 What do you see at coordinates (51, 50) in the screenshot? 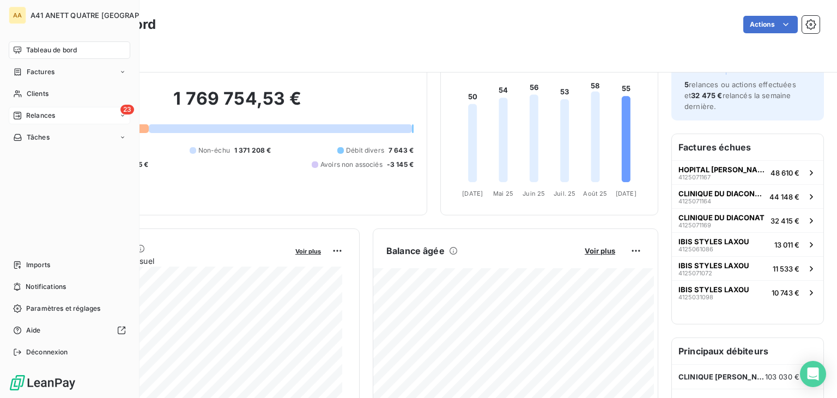
I see `span: Tableau de bord` at bounding box center [51, 50].